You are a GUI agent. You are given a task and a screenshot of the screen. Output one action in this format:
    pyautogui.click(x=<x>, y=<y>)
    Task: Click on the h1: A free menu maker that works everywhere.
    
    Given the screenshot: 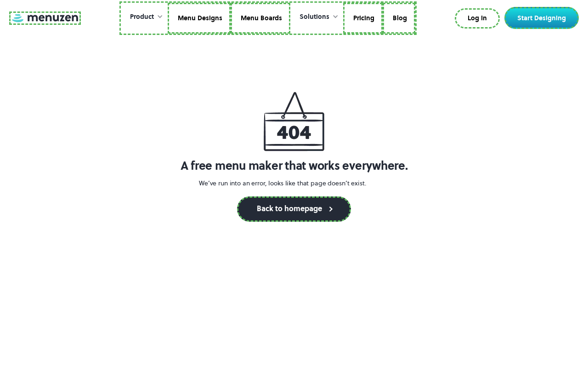 What is the action you would take?
    pyautogui.click(x=294, y=166)
    